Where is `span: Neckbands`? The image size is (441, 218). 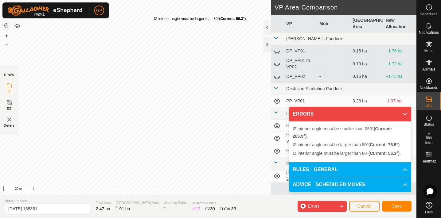
span: Neckbands is located at coordinates (429, 88).